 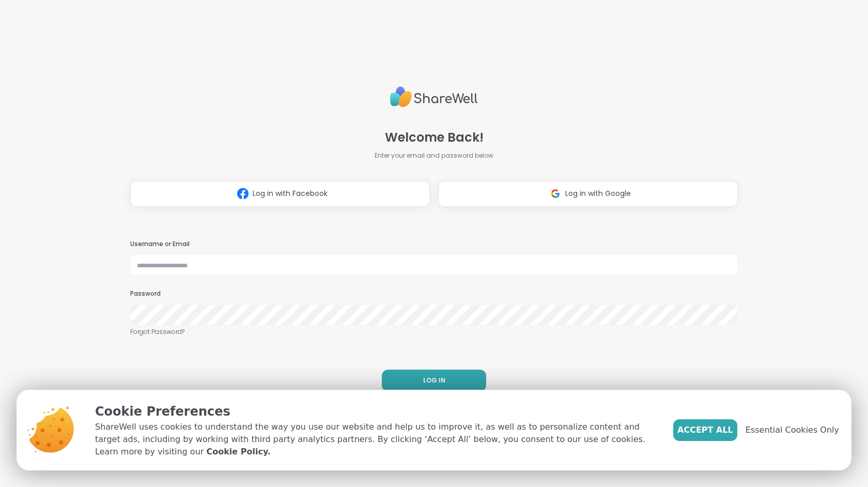 I want to click on span: Accept All, so click(x=705, y=430).